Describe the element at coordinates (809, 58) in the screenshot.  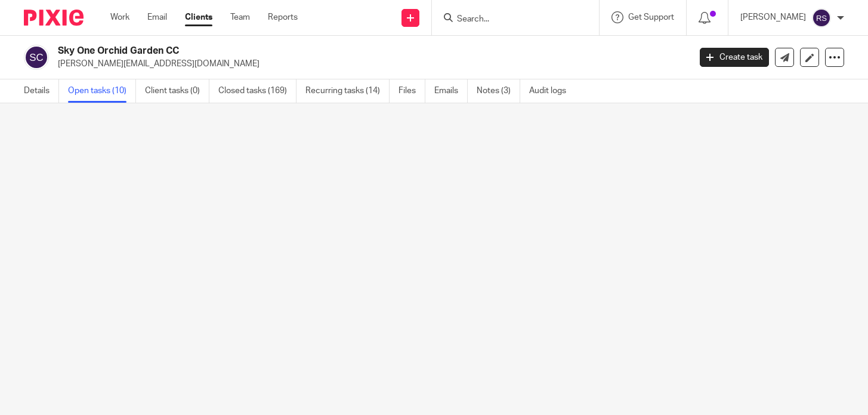
I see `a: Edit client` at that location.